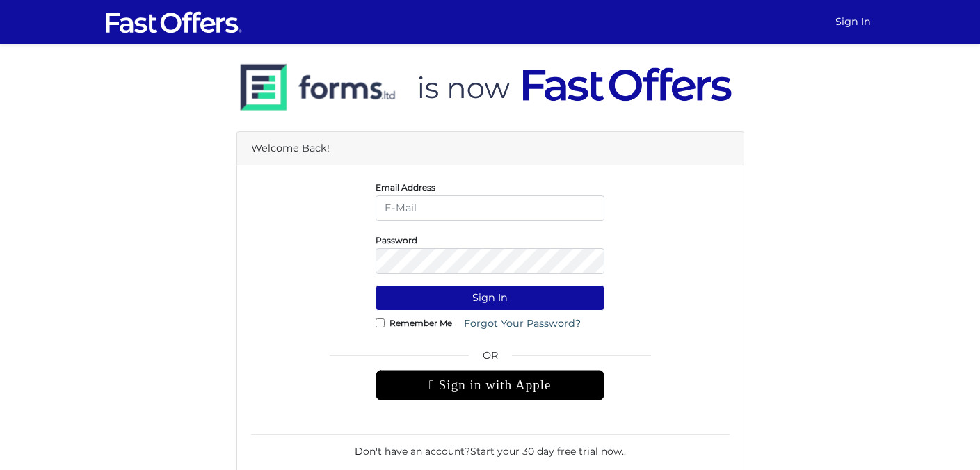 This screenshot has height=470, width=980. What do you see at coordinates (852, 22) in the screenshot?
I see `a: Sign In` at bounding box center [852, 22].